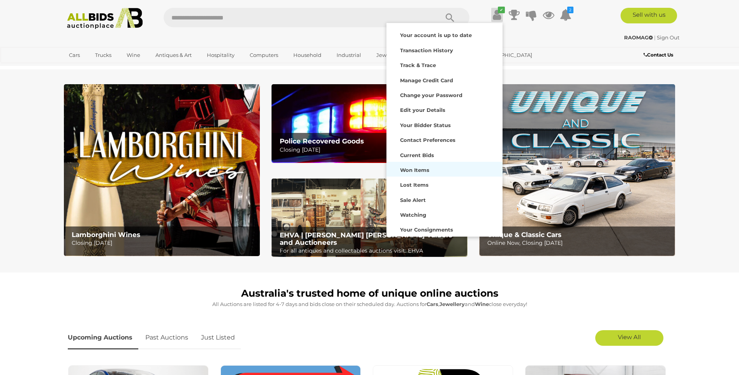 The width and height of the screenshot is (739, 375). Describe the element at coordinates (433, 304) in the screenshot. I see `strong: Cars` at that location.